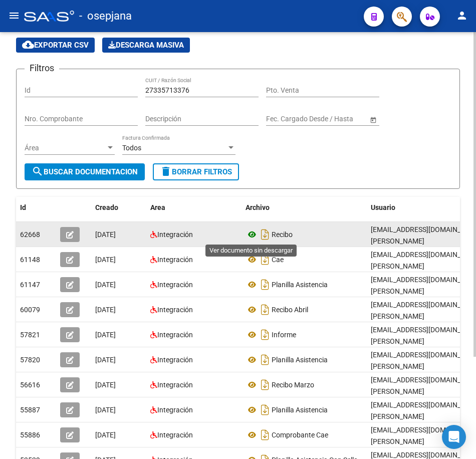 Image resolution: width=476 pixels, height=459 pixels. Describe the element at coordinates (118, 207) in the screenshot. I see `datatable-header-cell: Creado` at that location.